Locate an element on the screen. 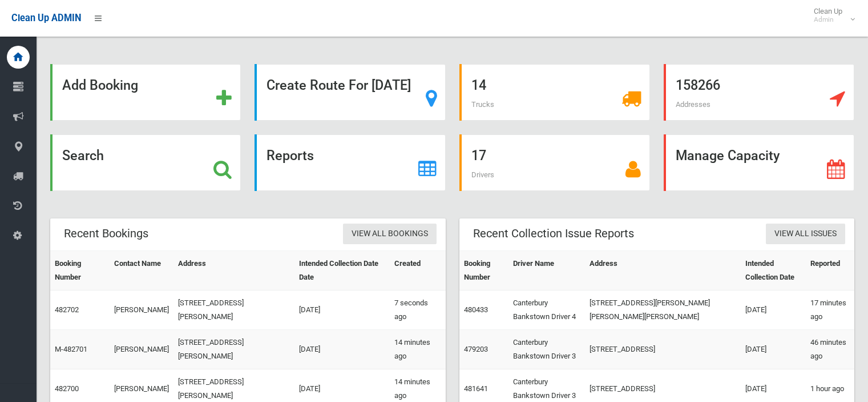 Image resolution: width=868 pixels, height=402 pixels. header: Recent Bookings is located at coordinates (106, 233).